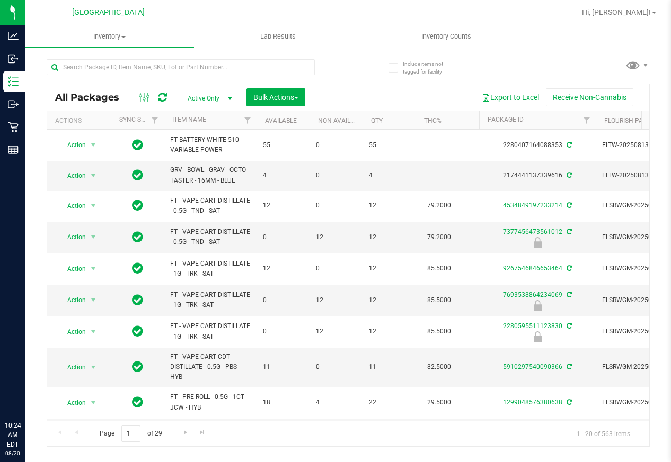 This screenshot has width=671, height=462. I want to click on a: Item Name, so click(189, 120).